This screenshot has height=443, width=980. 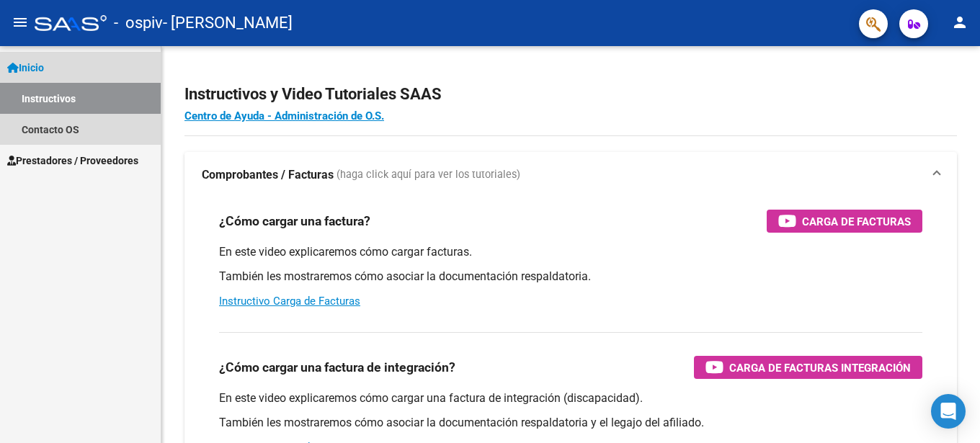 What do you see at coordinates (571, 423) in the screenshot?
I see `p: También les mostraremos cómo asociar la documentación respaldatoria y el legajo del afiliado.` at bounding box center [571, 423].